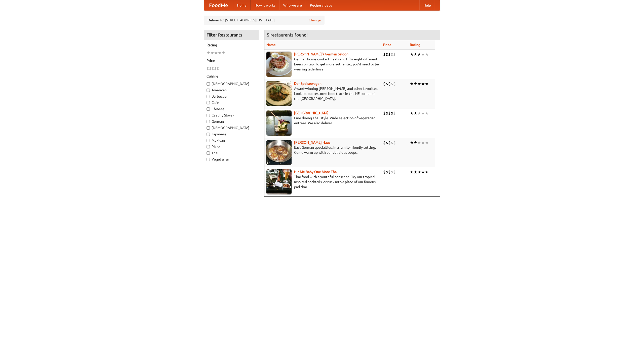 The width and height of the screenshot is (644, 356). What do you see at coordinates (231, 60) in the screenshot?
I see `h5: Price` at bounding box center [231, 60].